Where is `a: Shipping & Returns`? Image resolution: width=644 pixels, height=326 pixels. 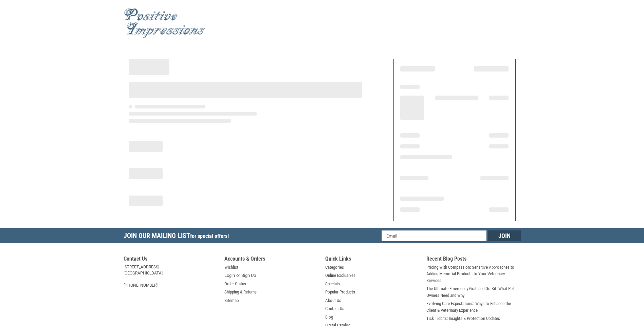 a: Shipping & Returns is located at coordinates (241, 292).